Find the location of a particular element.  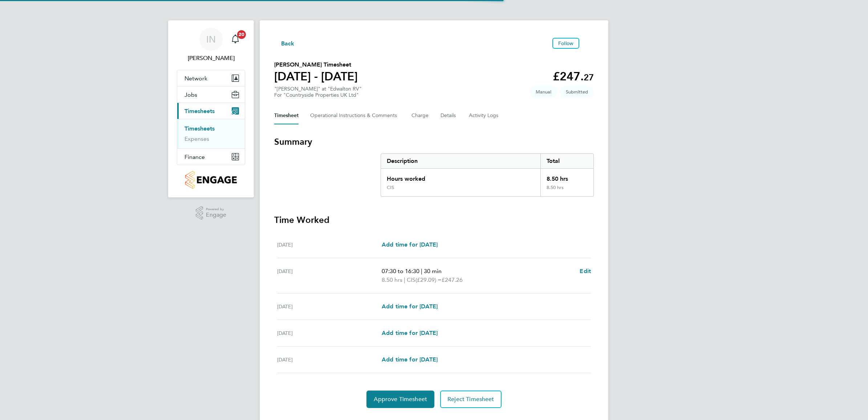

span: Approve Timesheet is located at coordinates (400, 399).